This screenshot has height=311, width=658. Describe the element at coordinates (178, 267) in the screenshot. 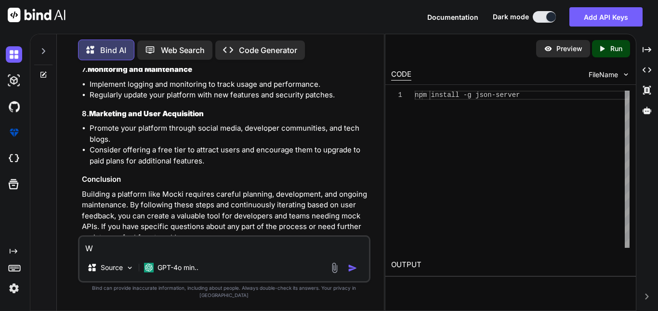

I see `p: GPT-4o min..` at that location.